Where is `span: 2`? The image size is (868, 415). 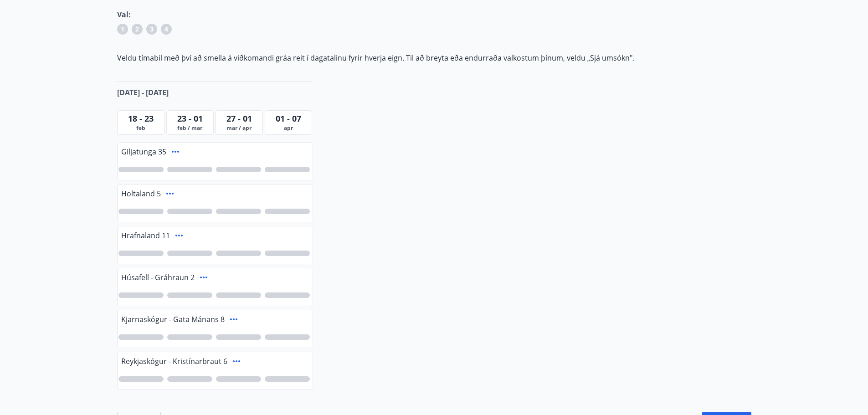
span: 2 is located at coordinates (137, 29).